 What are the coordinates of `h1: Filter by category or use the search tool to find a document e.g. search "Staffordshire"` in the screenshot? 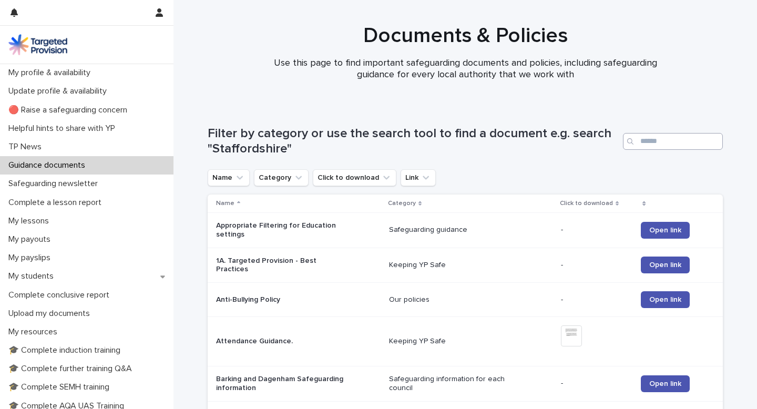 It's located at (413, 141).